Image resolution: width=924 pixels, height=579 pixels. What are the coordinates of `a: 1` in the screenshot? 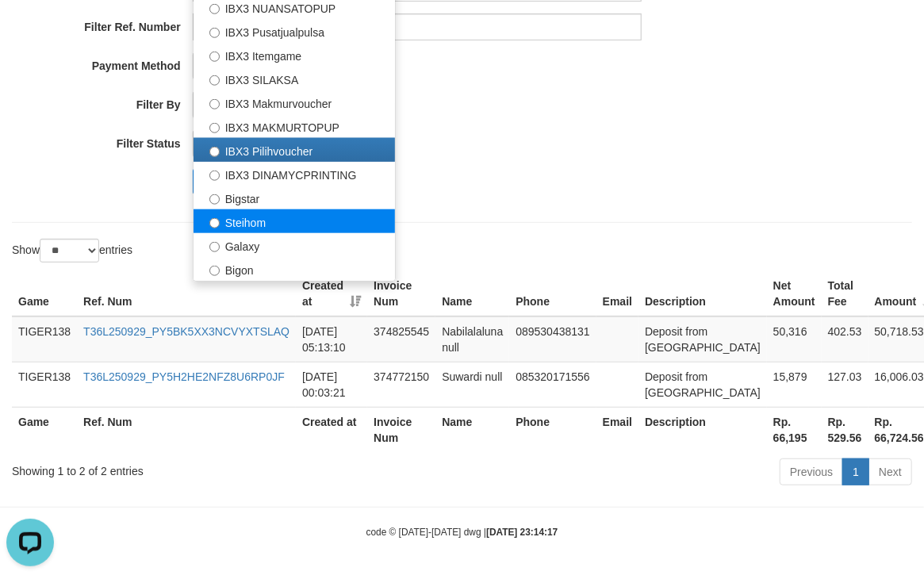 It's located at (856, 472).